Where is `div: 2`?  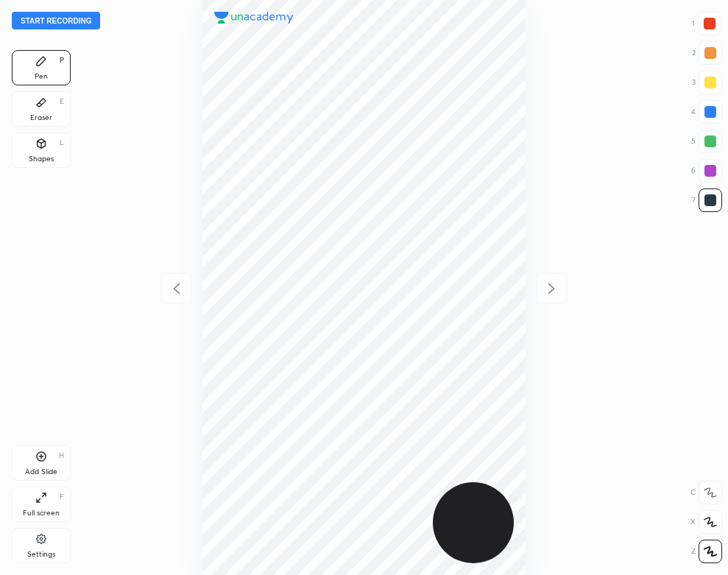
div: 2 is located at coordinates (707, 53).